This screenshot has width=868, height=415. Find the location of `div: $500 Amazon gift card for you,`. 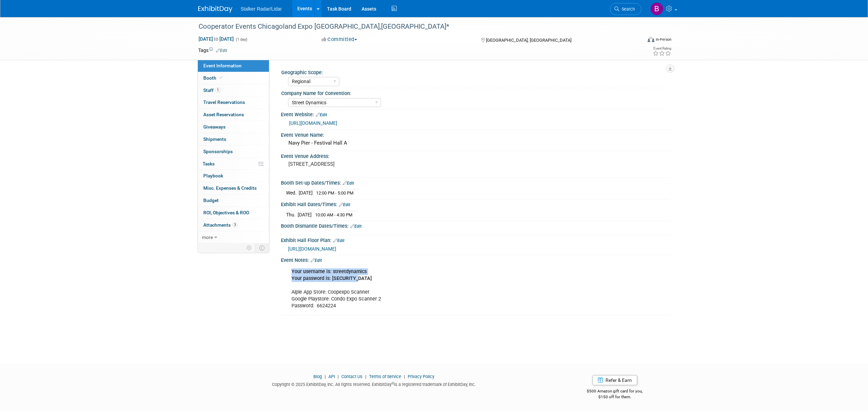

div: $500 Amazon gift card for you, is located at coordinates (615, 392).